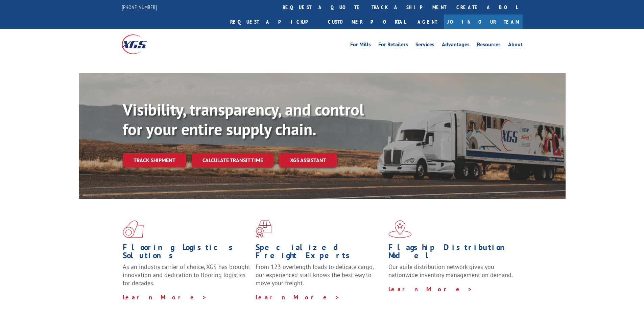 This screenshot has height=322, width=644. What do you see at coordinates (428, 21) in the screenshot?
I see `a: Agent` at bounding box center [428, 21].